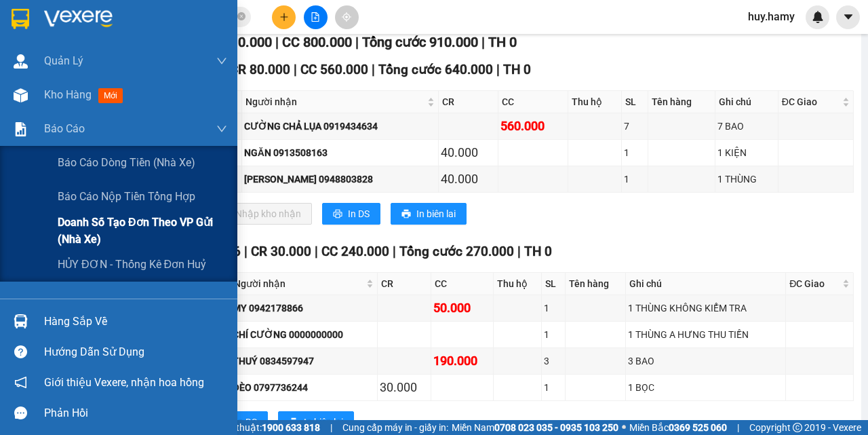  I want to click on button: printerIn biên lai, so click(316, 421).